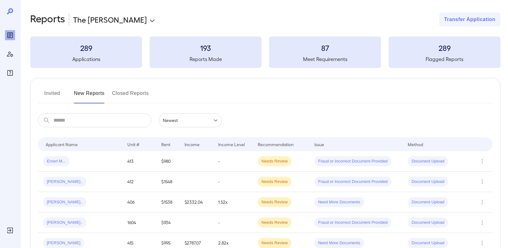  I want to click on div: FAQ, so click(10, 73).